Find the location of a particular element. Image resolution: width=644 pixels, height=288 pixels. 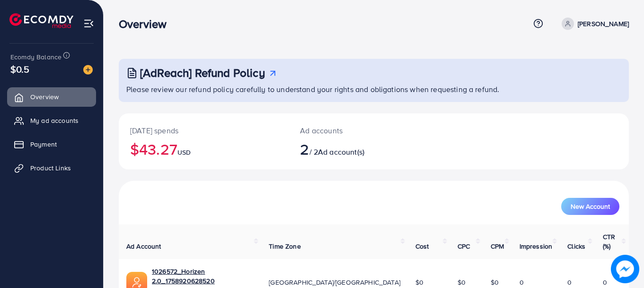

a: Product Links is located at coordinates (51, 168).